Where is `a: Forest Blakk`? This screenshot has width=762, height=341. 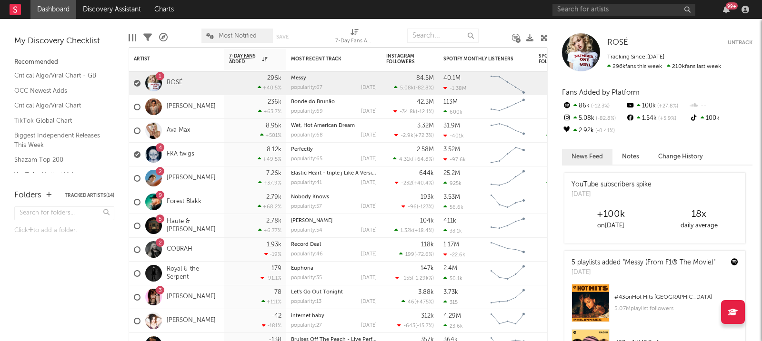 a: Forest Blakk is located at coordinates (184, 202).